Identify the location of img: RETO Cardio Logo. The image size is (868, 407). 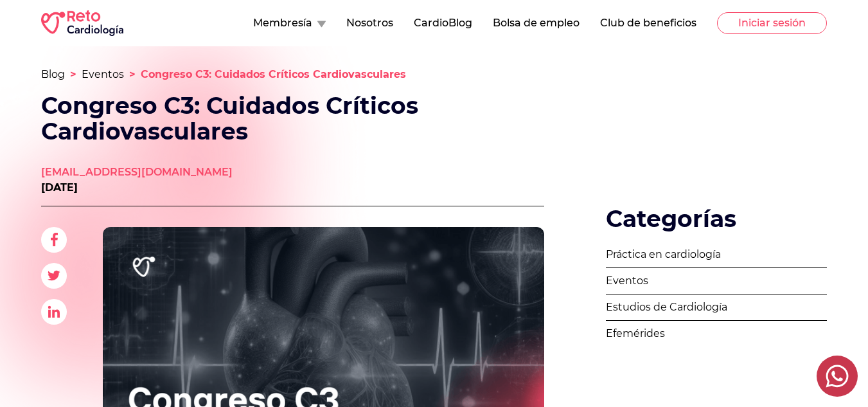
(82, 23).